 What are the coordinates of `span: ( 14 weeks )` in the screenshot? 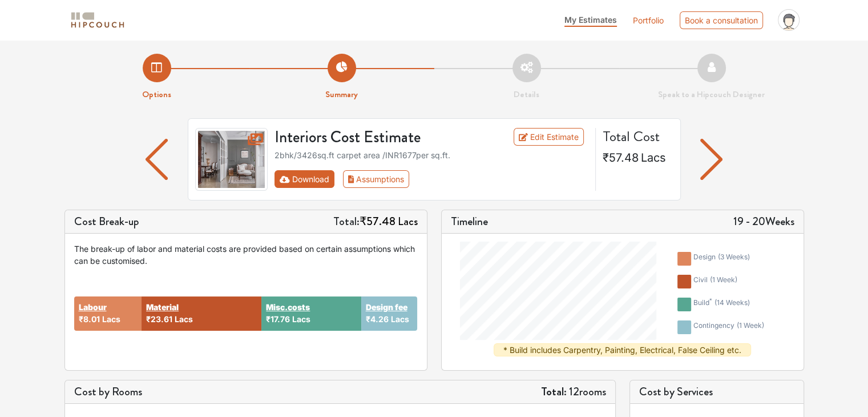 It's located at (732, 302).